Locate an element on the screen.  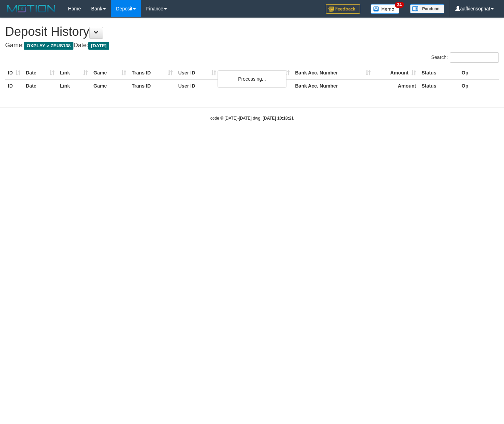
img: Feedback.jpg is located at coordinates (343, 9).